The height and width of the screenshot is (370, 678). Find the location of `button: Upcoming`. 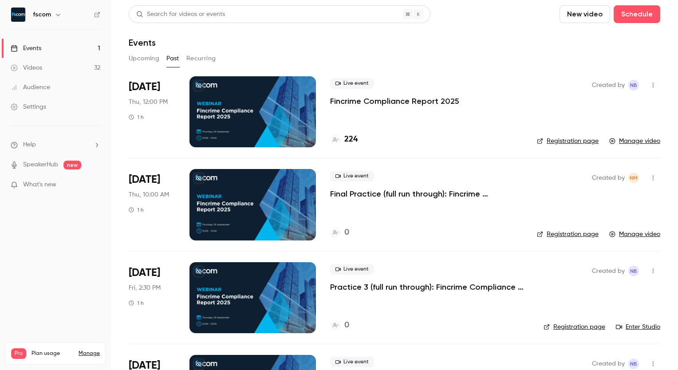

button: Upcoming is located at coordinates (144, 59).